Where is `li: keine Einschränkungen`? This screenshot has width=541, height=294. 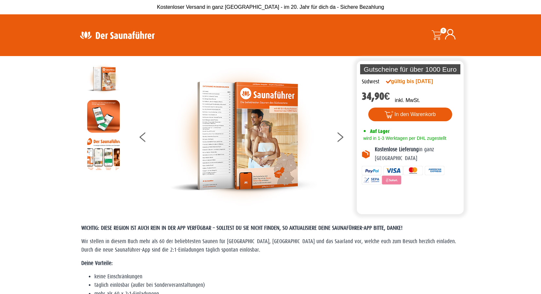
li: keine Einschränkungen is located at coordinates (277, 277).